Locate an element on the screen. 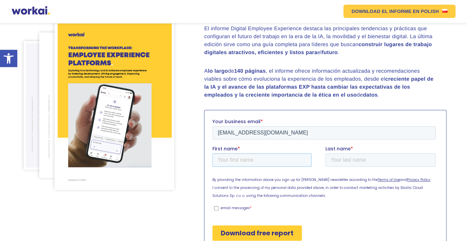 Image resolution: width=467 pixels, height=241 pixels. strong: construir lugares de trabajo digitales atractivos, eficientes y listos para is located at coordinates (318, 48).